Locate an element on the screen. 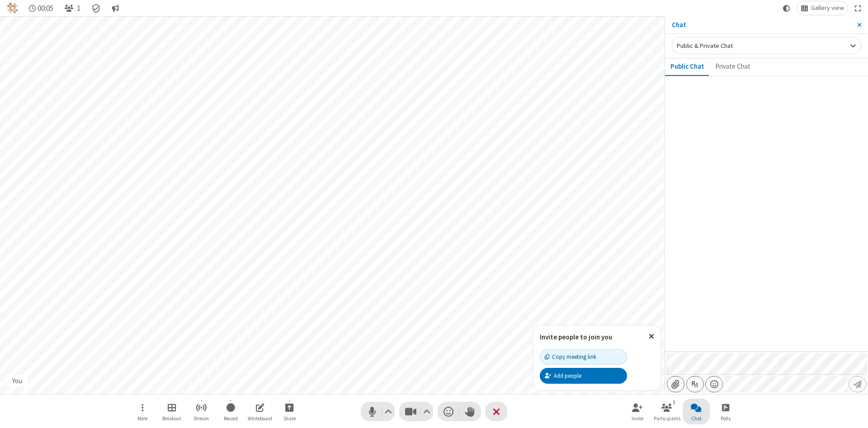 The image size is (868, 428). span: 1 is located at coordinates (79, 8).